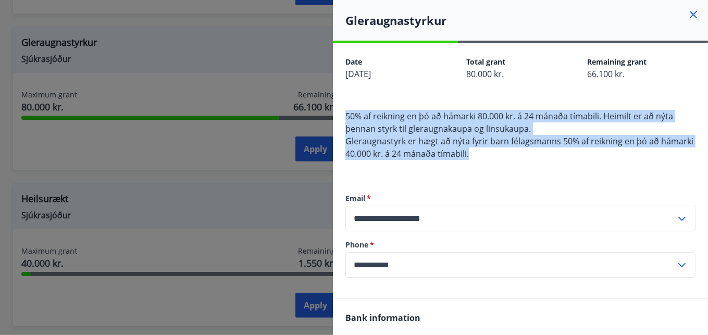 This screenshot has width=708, height=335. What do you see at coordinates (520, 198) in the screenshot?
I see `label: Email` at bounding box center [520, 198].